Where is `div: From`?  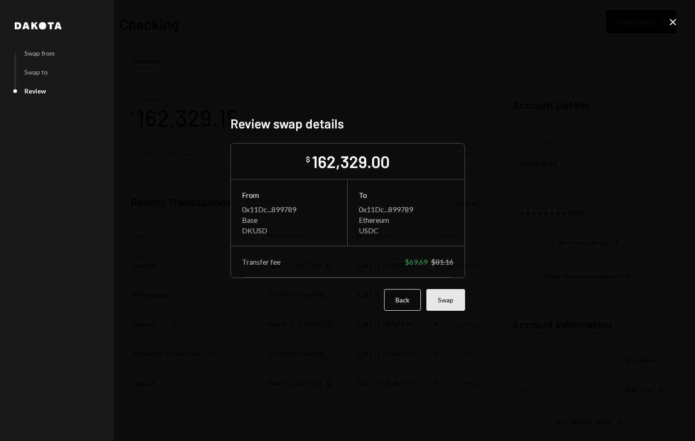 div: From is located at coordinates (289, 195).